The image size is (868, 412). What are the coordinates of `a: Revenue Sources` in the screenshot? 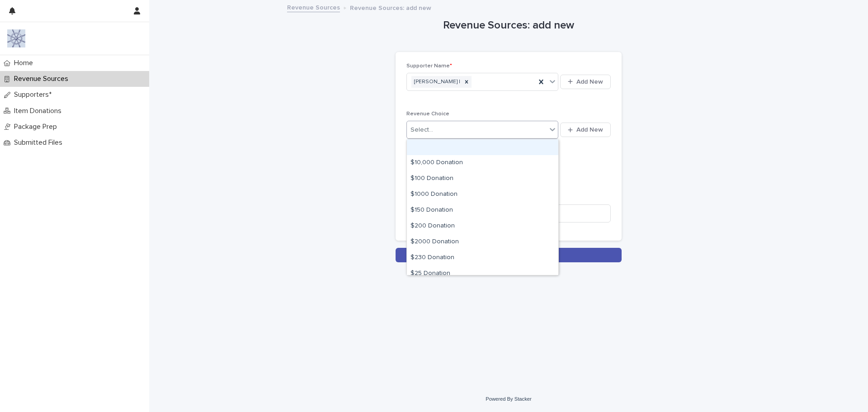 It's located at (313, 6).